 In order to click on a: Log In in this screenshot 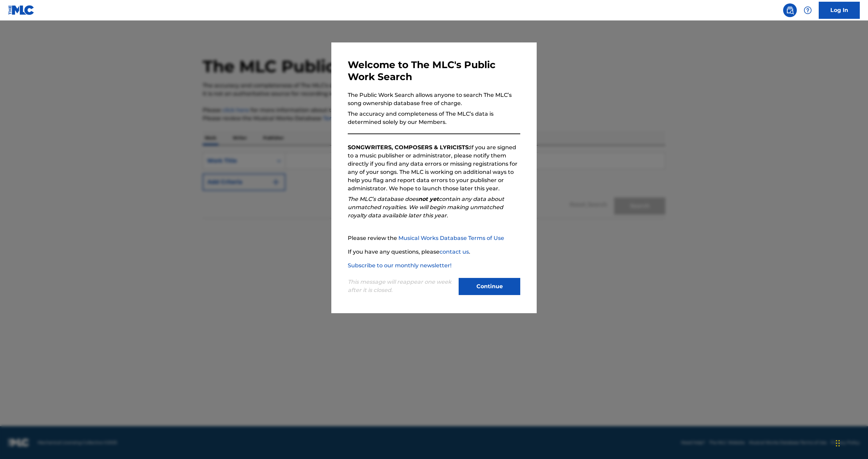, I will do `click(839, 11)`.